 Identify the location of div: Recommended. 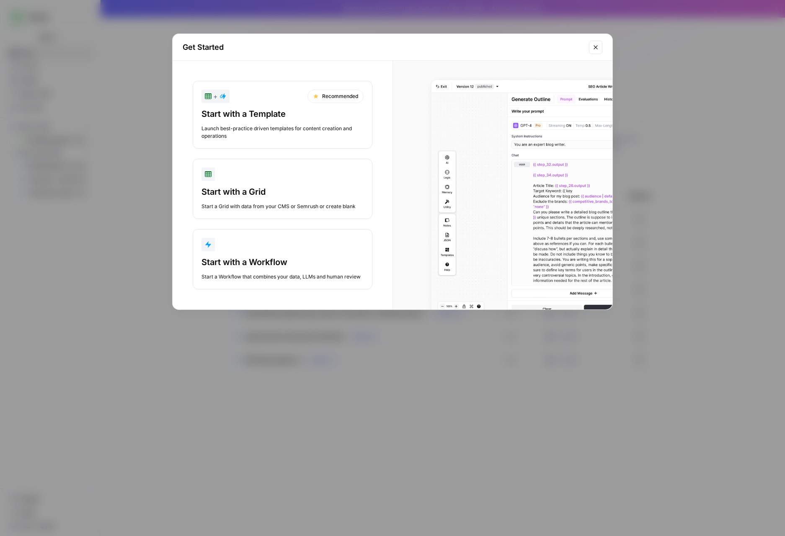
(335, 96).